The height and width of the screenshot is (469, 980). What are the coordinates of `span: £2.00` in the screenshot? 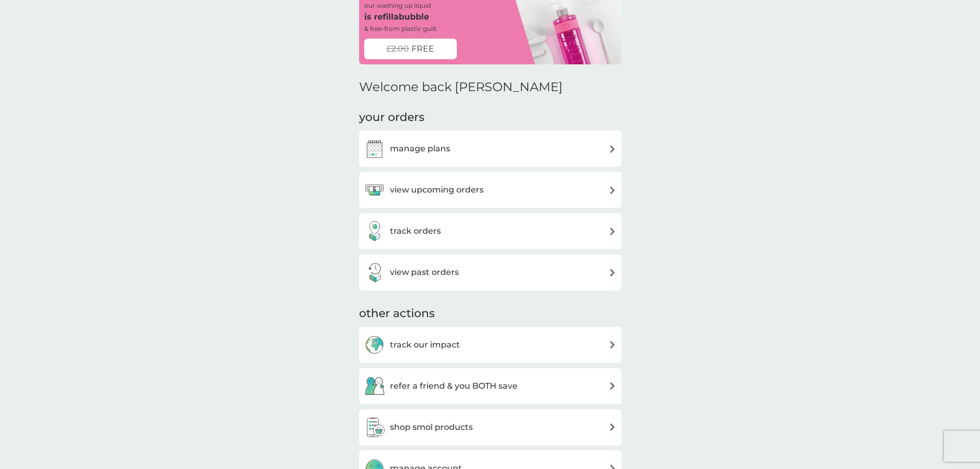 It's located at (397, 49).